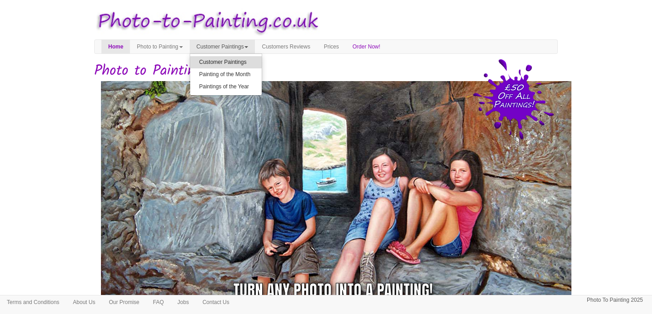  Describe the element at coordinates (159, 47) in the screenshot. I see `a: Photo to Painting` at that location.